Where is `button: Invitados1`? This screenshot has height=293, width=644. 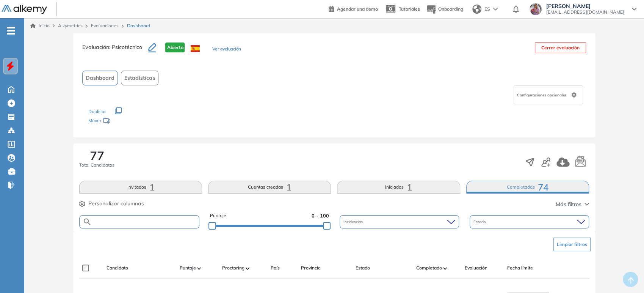 button: Invitados1 is located at coordinates (141, 187).